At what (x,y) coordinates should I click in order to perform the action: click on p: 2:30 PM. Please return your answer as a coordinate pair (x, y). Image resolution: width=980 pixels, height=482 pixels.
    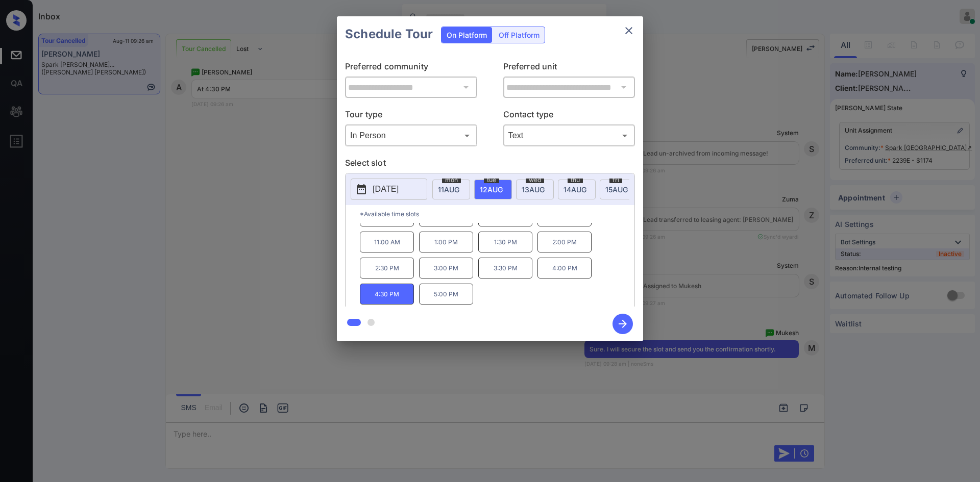
    Looking at the image, I should click on (387, 268).